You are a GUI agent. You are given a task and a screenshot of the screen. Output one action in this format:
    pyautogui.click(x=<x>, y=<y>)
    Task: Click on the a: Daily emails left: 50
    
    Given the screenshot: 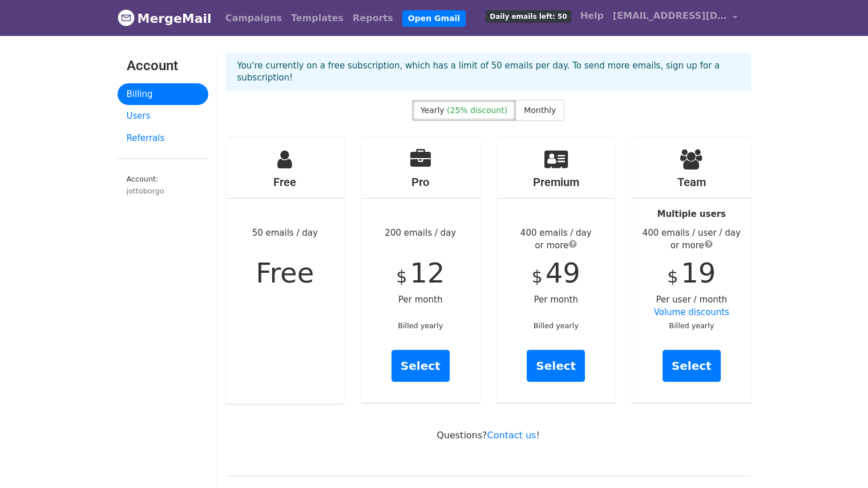 What is the action you would take?
    pyautogui.click(x=528, y=16)
    